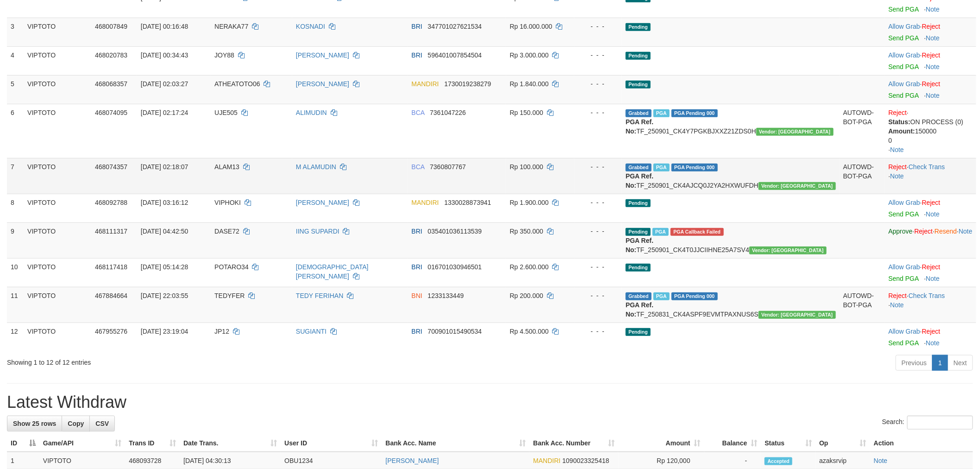 The width and height of the screenshot is (980, 469). Describe the element at coordinates (112, 27) in the screenshot. I see `span: 468007849` at that location.